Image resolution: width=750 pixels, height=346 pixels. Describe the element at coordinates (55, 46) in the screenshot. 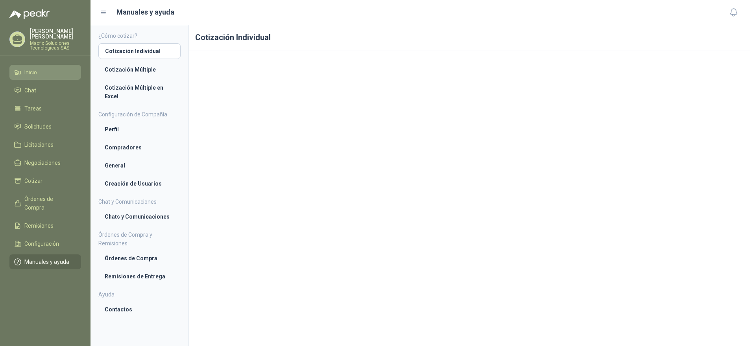

I see `p: Macfix Soluciones Tecnologicas SAS` at that location.